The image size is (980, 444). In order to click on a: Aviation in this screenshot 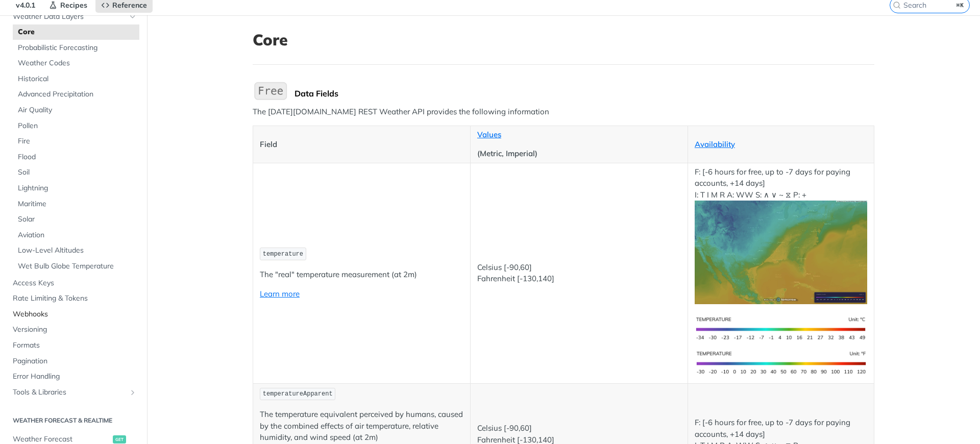, I will do `click(76, 236)`.